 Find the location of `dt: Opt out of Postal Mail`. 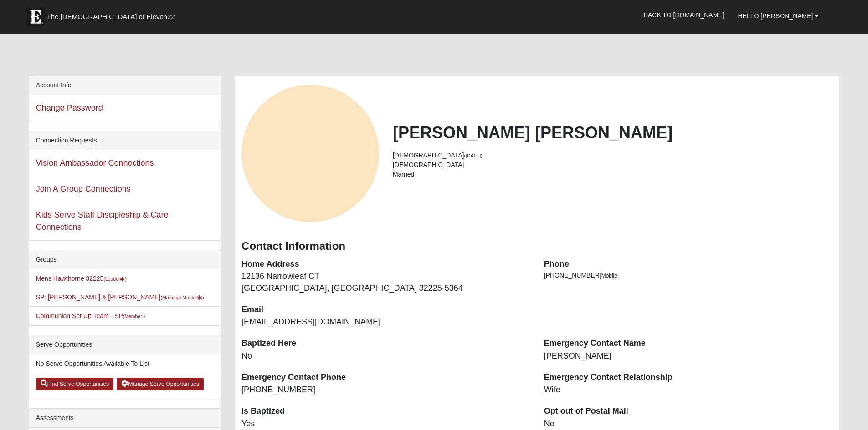

dt: Opt out of Postal Mail is located at coordinates (689, 412).